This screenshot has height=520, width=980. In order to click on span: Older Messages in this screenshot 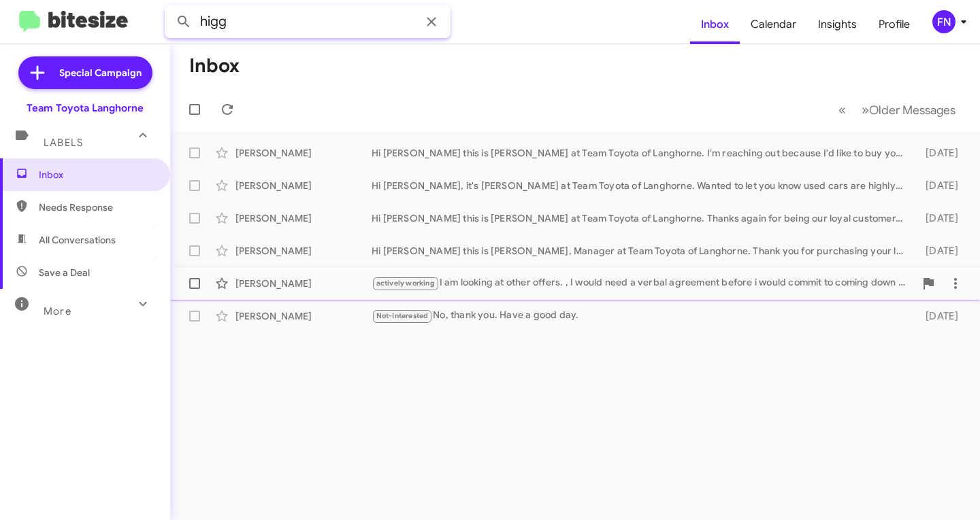, I will do `click(911, 111)`.